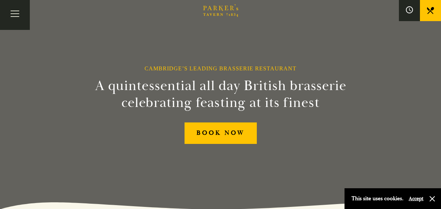 The width and height of the screenshot is (441, 209). I want to click on h1: Cambridge’s Leading Brasserie Restaurant, so click(221, 68).